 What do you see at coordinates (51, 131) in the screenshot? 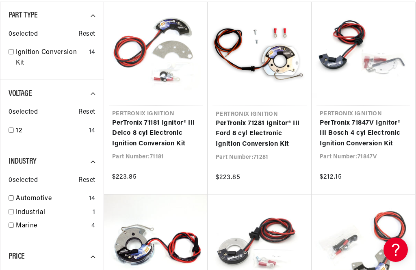
I see `a: 12` at bounding box center [51, 131].